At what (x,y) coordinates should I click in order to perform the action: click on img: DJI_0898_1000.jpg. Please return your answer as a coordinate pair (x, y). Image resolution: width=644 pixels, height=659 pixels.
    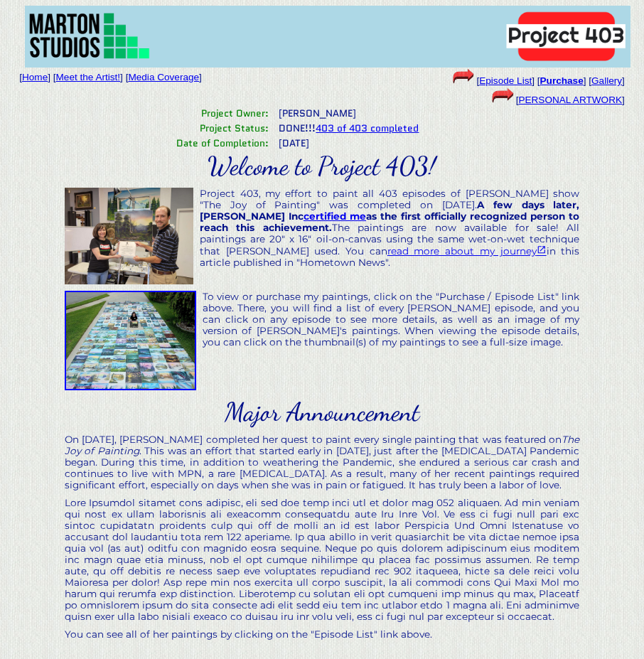
    Looking at the image, I should click on (130, 341).